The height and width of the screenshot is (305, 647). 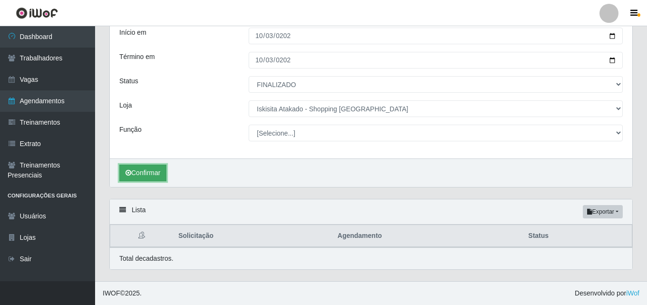 What do you see at coordinates (122, 293) in the screenshot?
I see `span: © 2025 .` at bounding box center [122, 293].